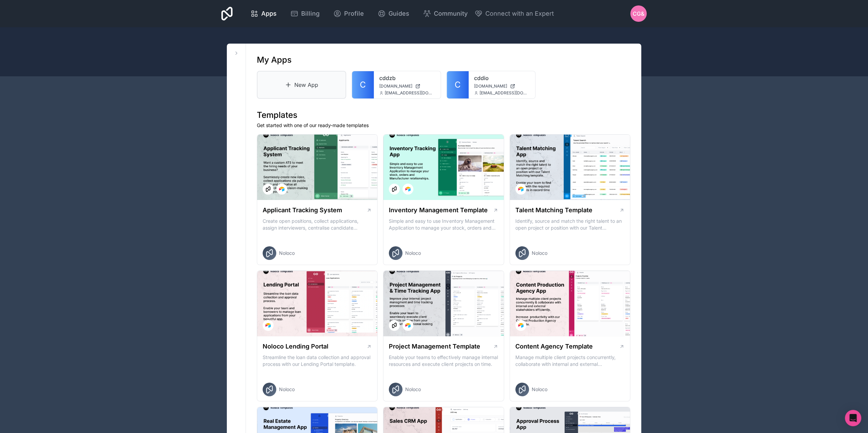  Describe the element at coordinates (553, 347) in the screenshot. I see `h1: Content Agency Template` at that location.